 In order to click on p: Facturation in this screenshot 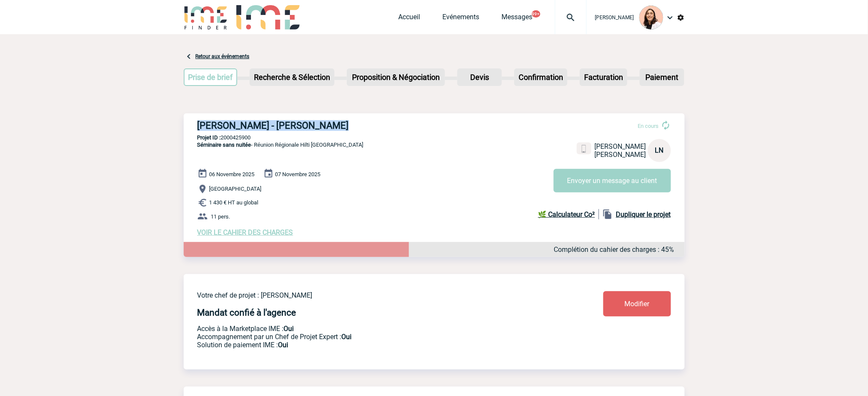, I will do `click(603, 77)`.